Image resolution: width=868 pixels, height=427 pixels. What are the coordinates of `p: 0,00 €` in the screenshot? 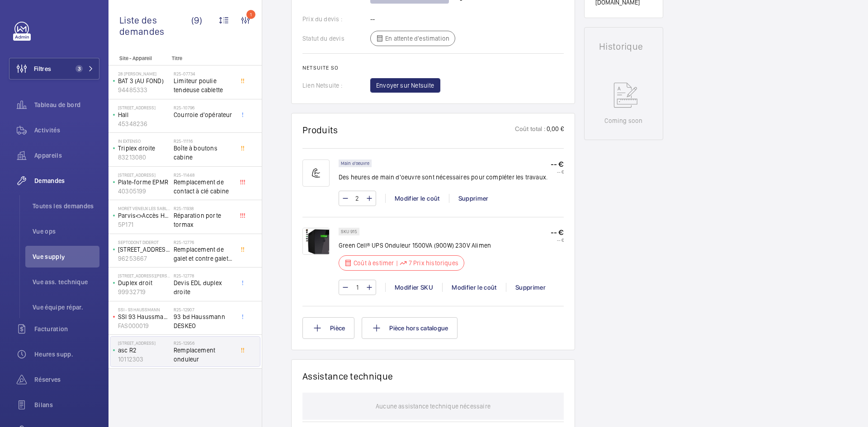 It's located at (555, 130).